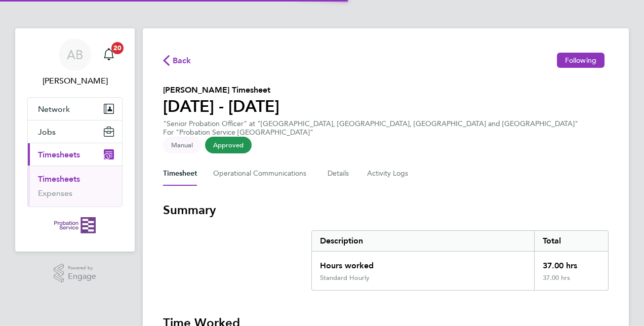  I want to click on button: Timesheet, so click(180, 174).